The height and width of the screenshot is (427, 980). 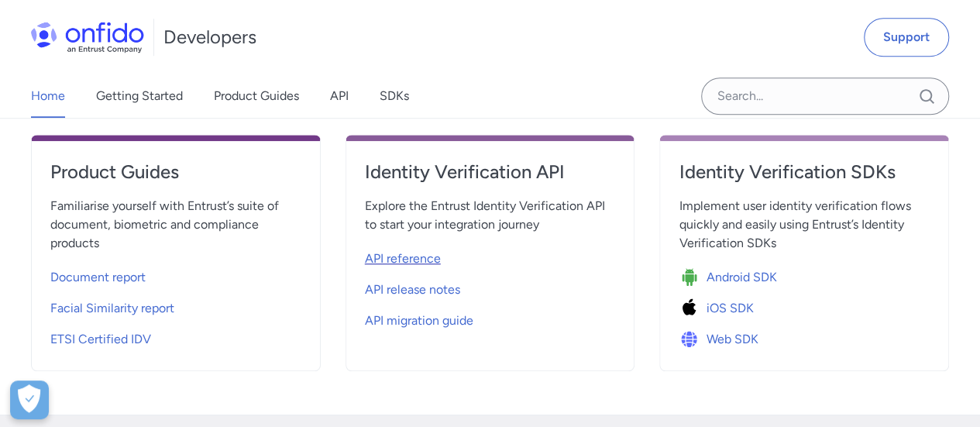 I want to click on img: Icon Android SDK, so click(x=692, y=278).